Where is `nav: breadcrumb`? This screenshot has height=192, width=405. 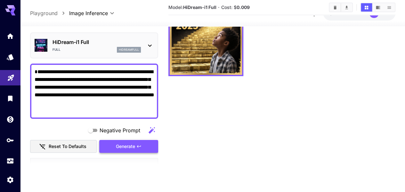
nav: breadcrumb is located at coordinates (50, 13).